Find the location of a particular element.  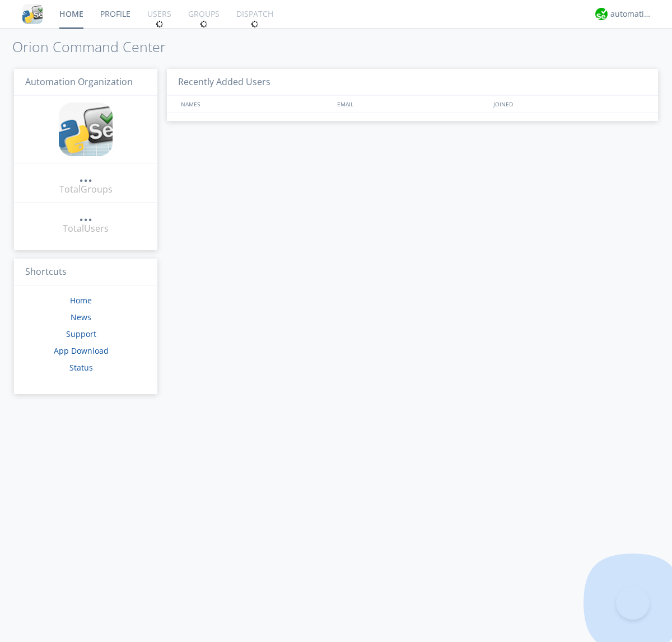

a: Home is located at coordinates (80, 300).